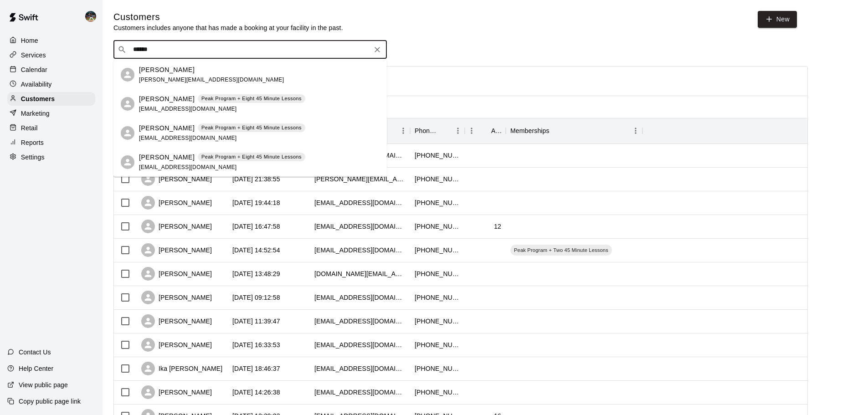 The image size is (868, 415). Describe the element at coordinates (51, 41) in the screenshot. I see `a: Home` at that location.